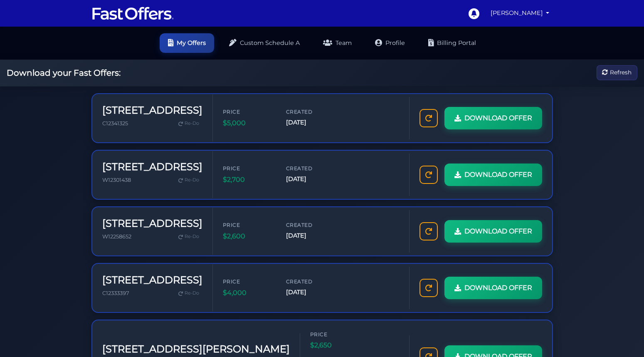 The width and height of the screenshot is (644, 357). I want to click on span: C12341325, so click(115, 123).